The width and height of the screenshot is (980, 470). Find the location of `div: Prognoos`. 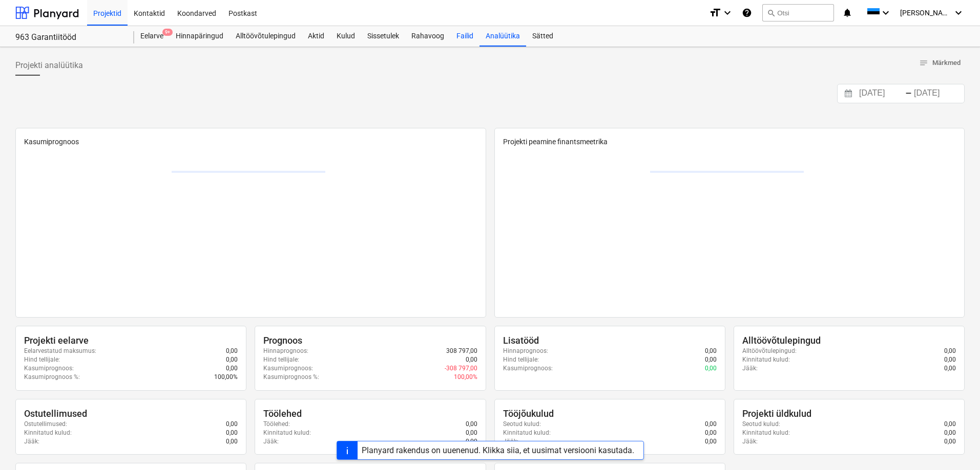

div: Prognoos is located at coordinates (370, 341).